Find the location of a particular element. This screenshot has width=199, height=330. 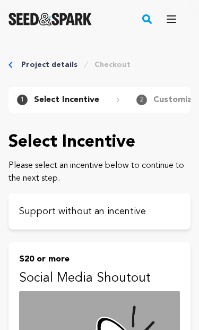

p: Social Media Shoutout is located at coordinates (99, 279).